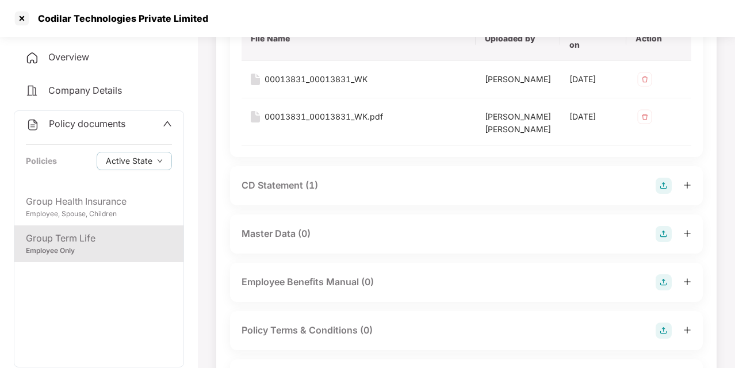  I want to click on div: Codilar Technologies Private Limited, so click(120, 18).